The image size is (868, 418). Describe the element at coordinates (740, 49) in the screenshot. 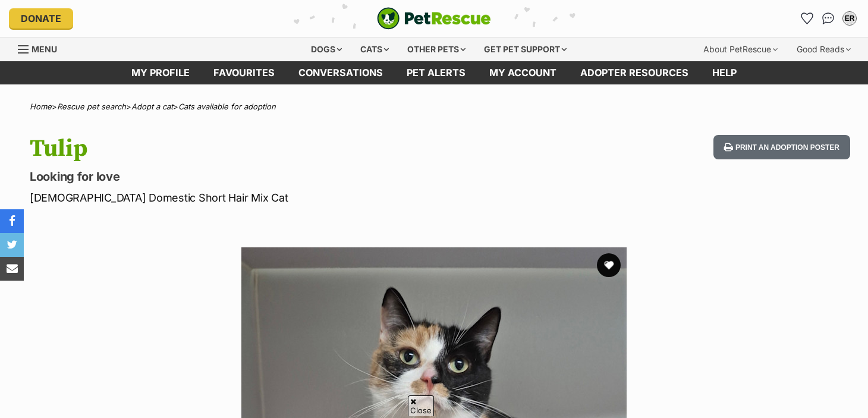

I see `div: About PetRescue` at that location.